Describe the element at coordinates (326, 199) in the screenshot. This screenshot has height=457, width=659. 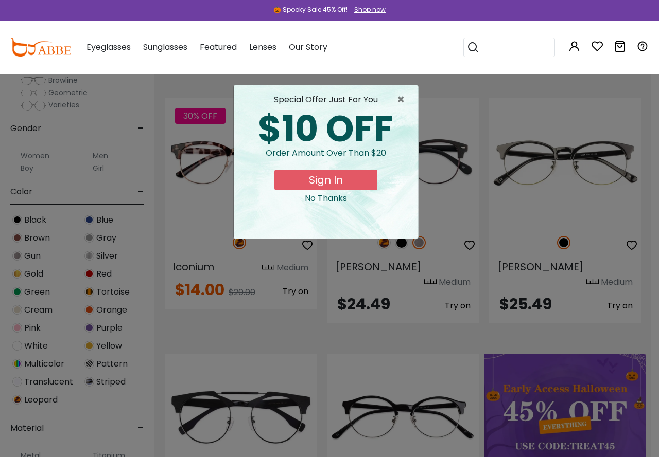
I see `div: Close` at that location.